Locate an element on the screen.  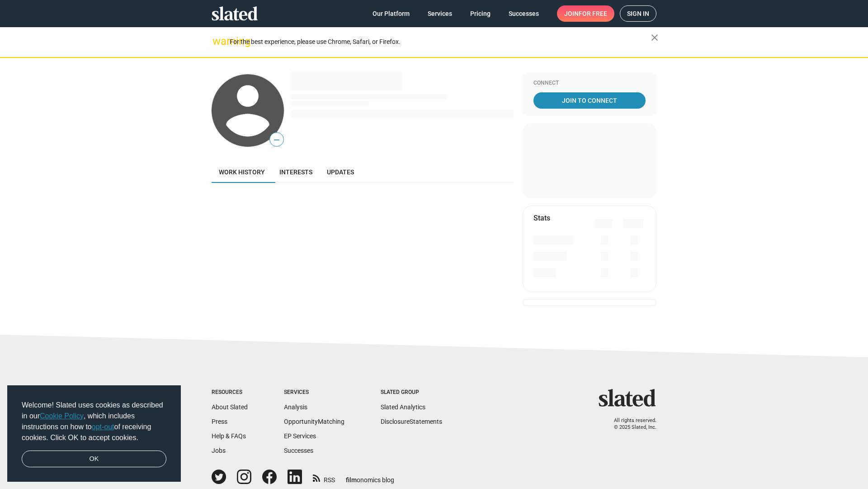
a: Jobs is located at coordinates (218, 450).